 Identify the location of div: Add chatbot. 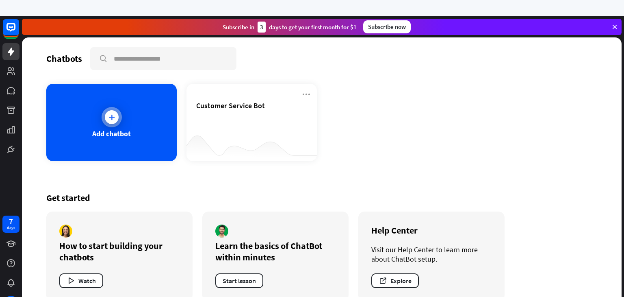
(111, 133).